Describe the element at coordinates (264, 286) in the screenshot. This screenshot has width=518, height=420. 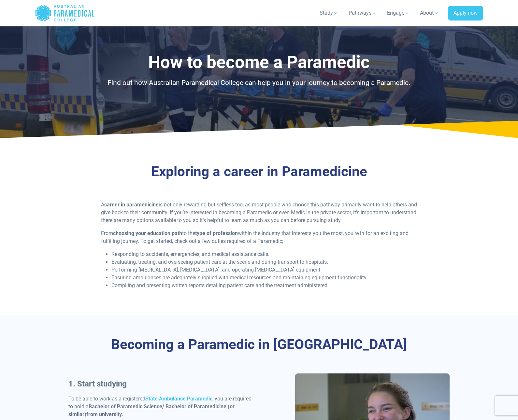
I see `li: Compiling and presenting written reports detailing patient care and the treatment administered.` at that location.